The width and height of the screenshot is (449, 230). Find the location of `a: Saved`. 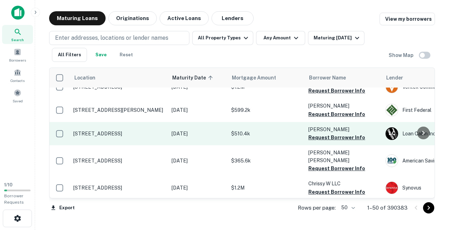

a: Saved is located at coordinates (18, 96).